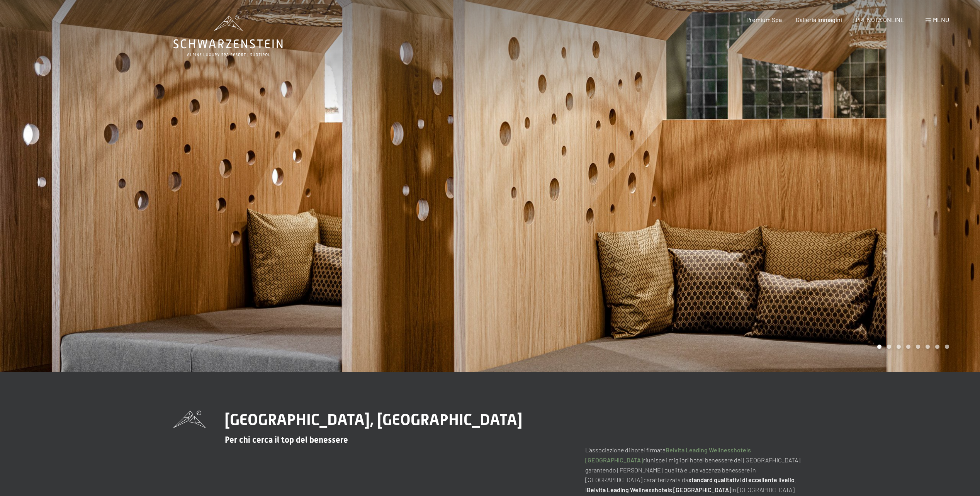 This screenshot has width=980, height=496. What do you see at coordinates (912, 347) in the screenshot?
I see `div: Carousel Pagination` at bounding box center [912, 347].